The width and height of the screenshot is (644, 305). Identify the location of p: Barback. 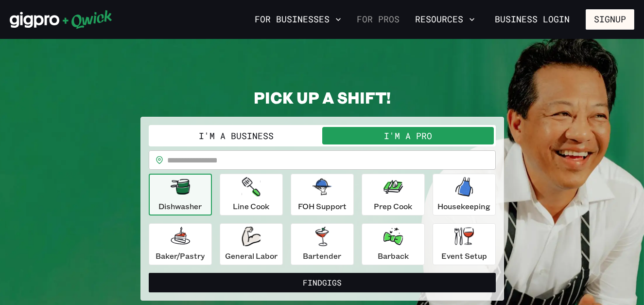
(393, 256).